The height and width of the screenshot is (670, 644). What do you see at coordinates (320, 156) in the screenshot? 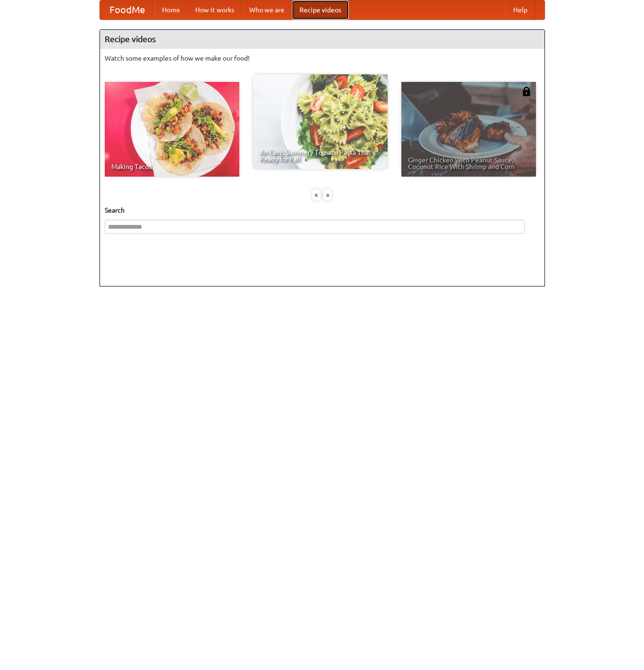
I see `span: An Easy, Summery Tomato Pasta That's Ready for Fall` at bounding box center [320, 156].